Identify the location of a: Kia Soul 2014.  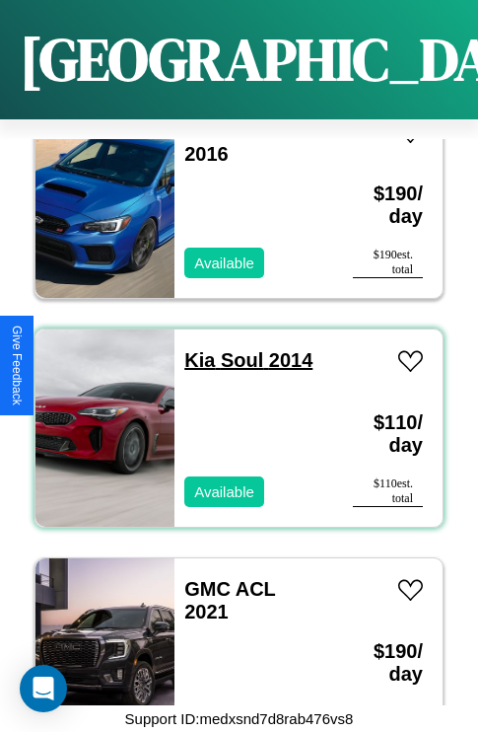
(248, 360).